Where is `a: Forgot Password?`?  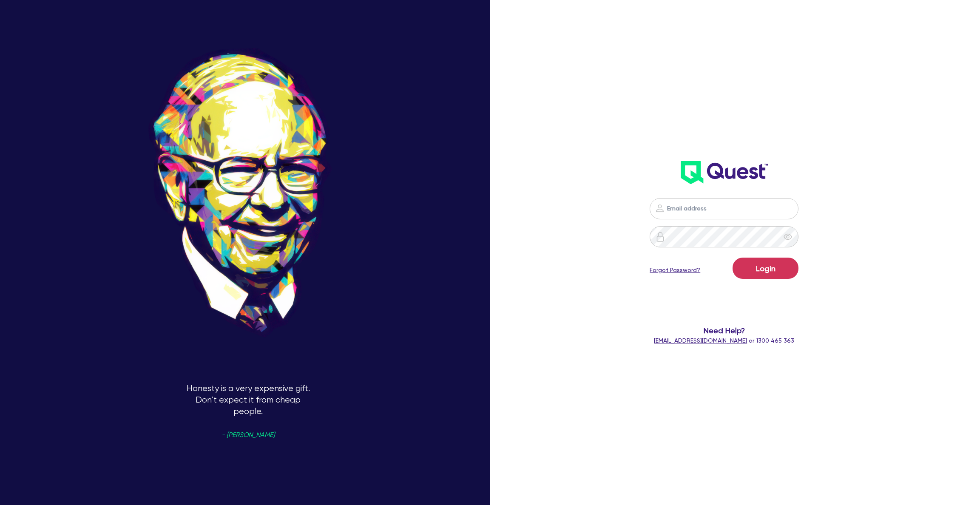 a: Forgot Password? is located at coordinates (675, 270).